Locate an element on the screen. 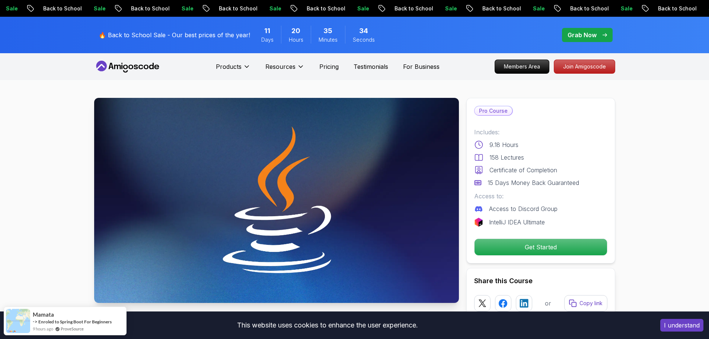 This screenshot has width=709, height=339. span: 35 Minutes is located at coordinates (328, 31).